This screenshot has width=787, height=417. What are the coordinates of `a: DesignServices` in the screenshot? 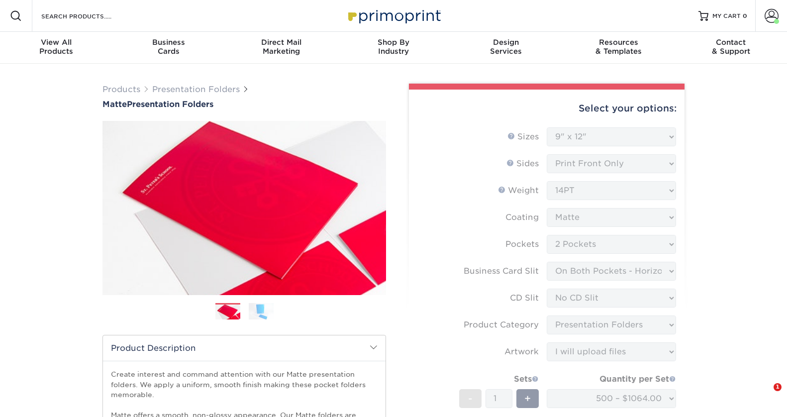 It's located at (506, 48).